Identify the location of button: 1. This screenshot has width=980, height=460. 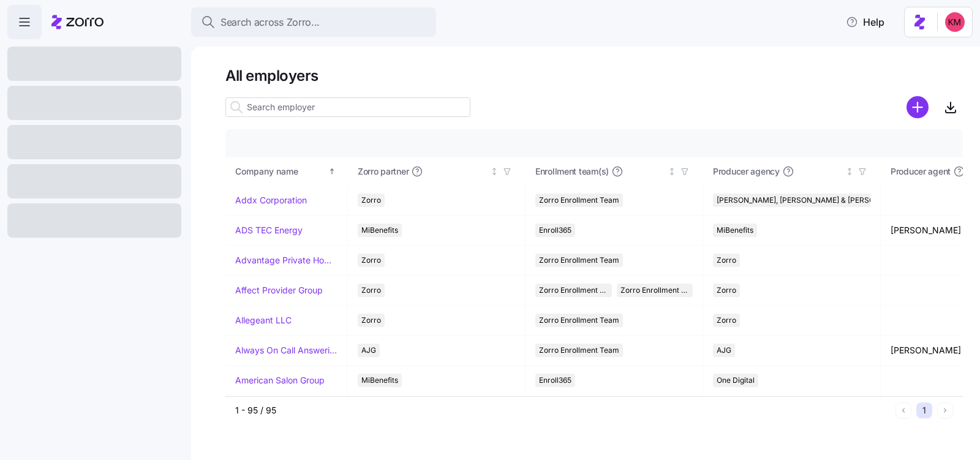
(924, 411).